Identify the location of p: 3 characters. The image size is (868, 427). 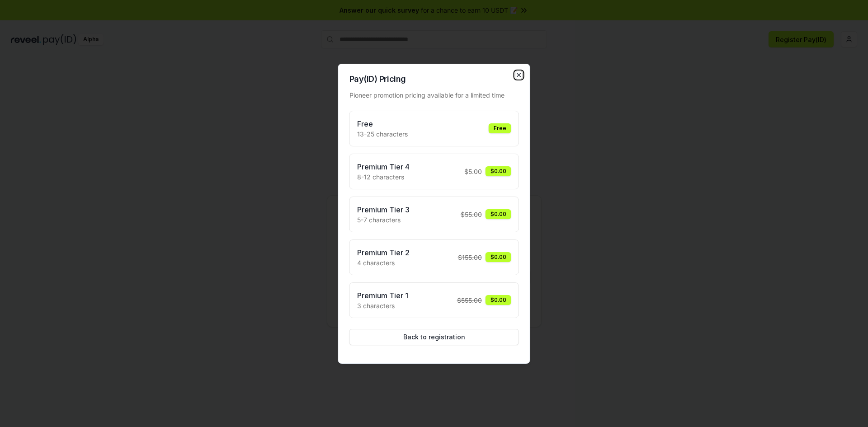
(382, 305).